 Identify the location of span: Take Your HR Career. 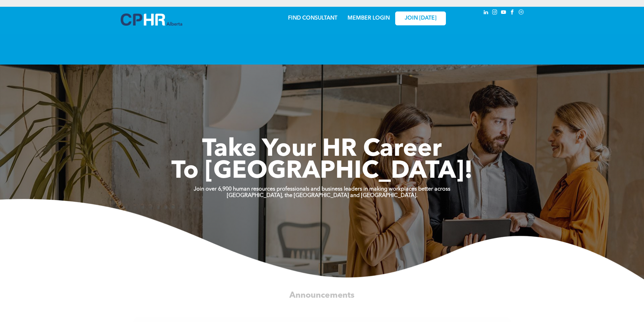
(322, 149).